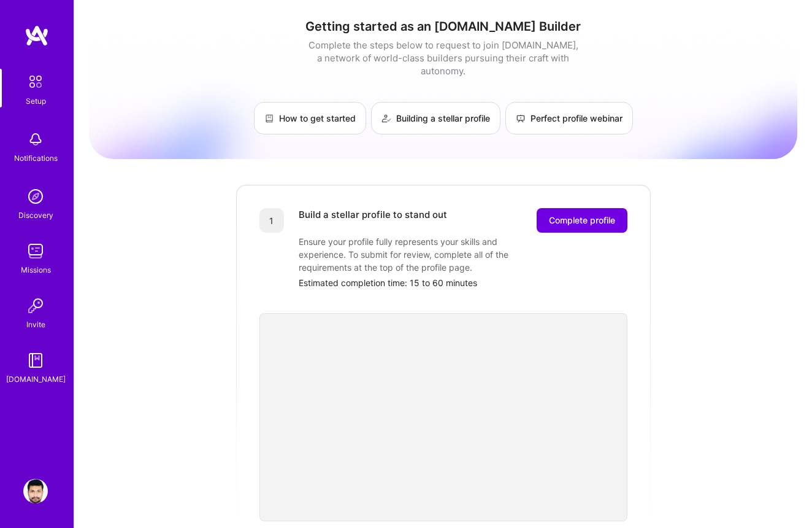  I want to click on div: Discovery, so click(36, 215).